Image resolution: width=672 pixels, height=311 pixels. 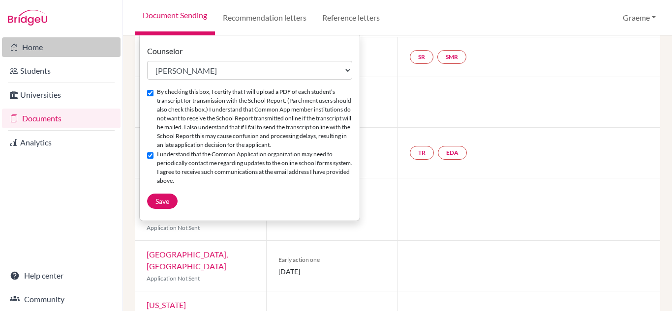 What do you see at coordinates (421, 153) in the screenshot?
I see `a: TR` at bounding box center [421, 153].